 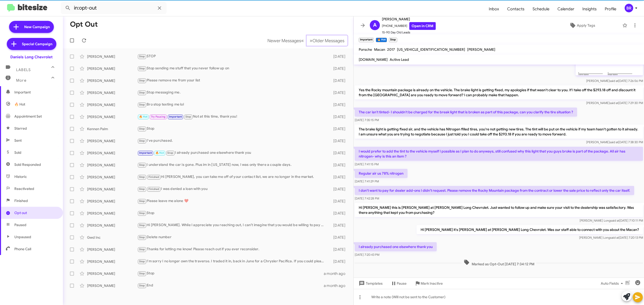 What do you see at coordinates (370, 284) in the screenshot?
I see `button: Templates` at bounding box center [370, 284].